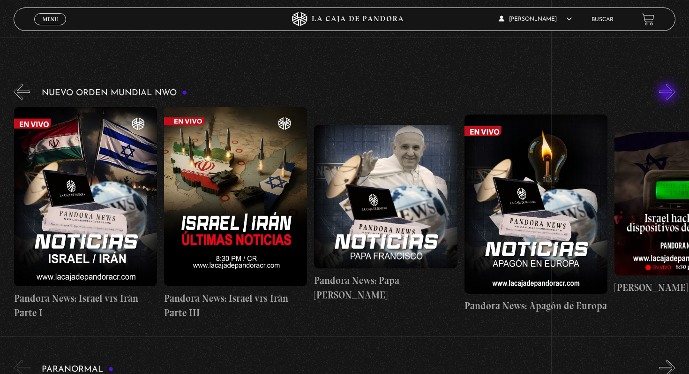 The height and width of the screenshot is (374, 689). I want to click on button: Next, so click(667, 91).